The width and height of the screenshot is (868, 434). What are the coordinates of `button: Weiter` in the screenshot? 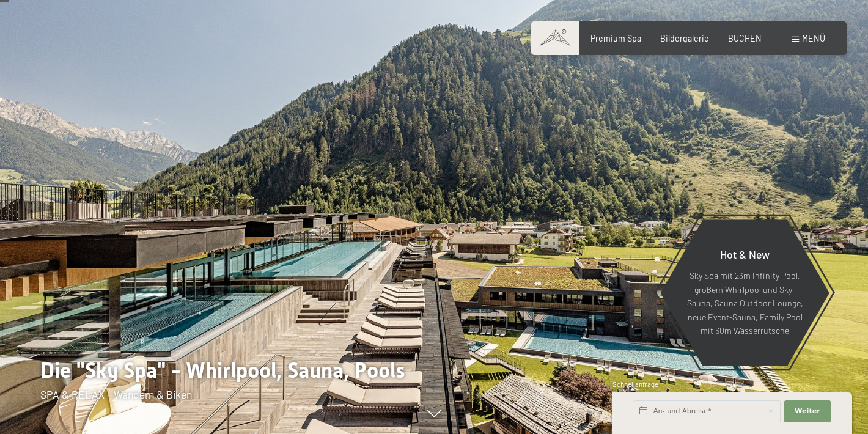 It's located at (808, 411).